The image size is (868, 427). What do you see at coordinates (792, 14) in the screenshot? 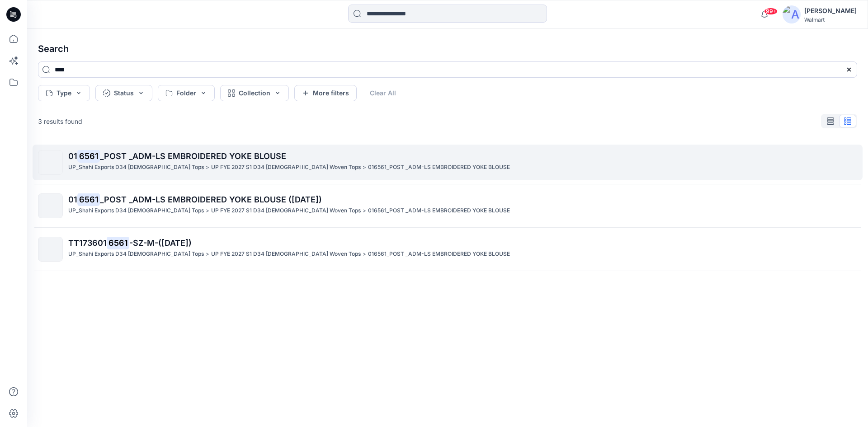
I see `img: avatar` at bounding box center [792, 14].